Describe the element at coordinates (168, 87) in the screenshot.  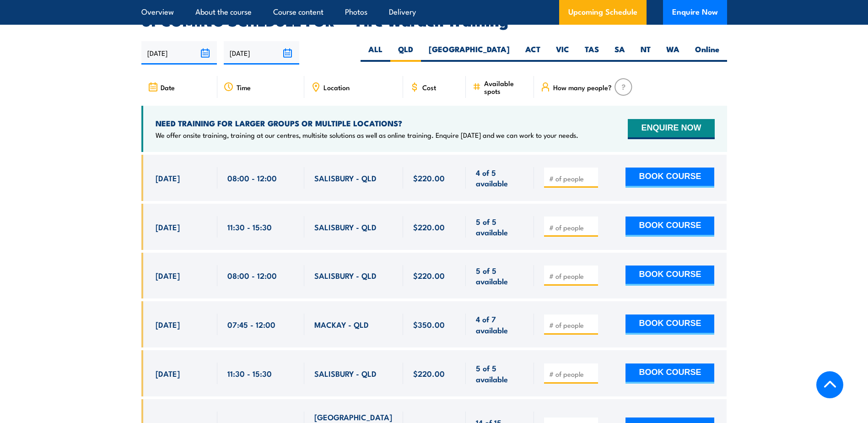
I see `span: Date` at that location.